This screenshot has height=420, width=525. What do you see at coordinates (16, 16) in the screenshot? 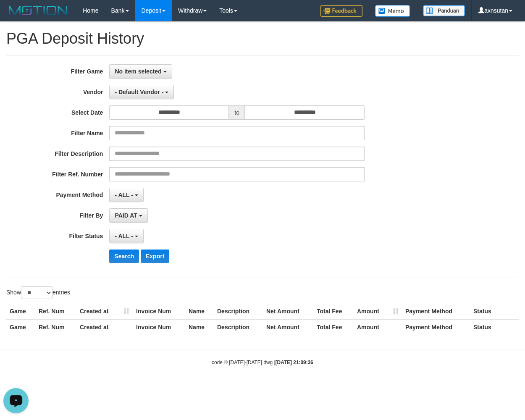
I see `button: Open LiveChat chat widget` at bounding box center [16, 16].